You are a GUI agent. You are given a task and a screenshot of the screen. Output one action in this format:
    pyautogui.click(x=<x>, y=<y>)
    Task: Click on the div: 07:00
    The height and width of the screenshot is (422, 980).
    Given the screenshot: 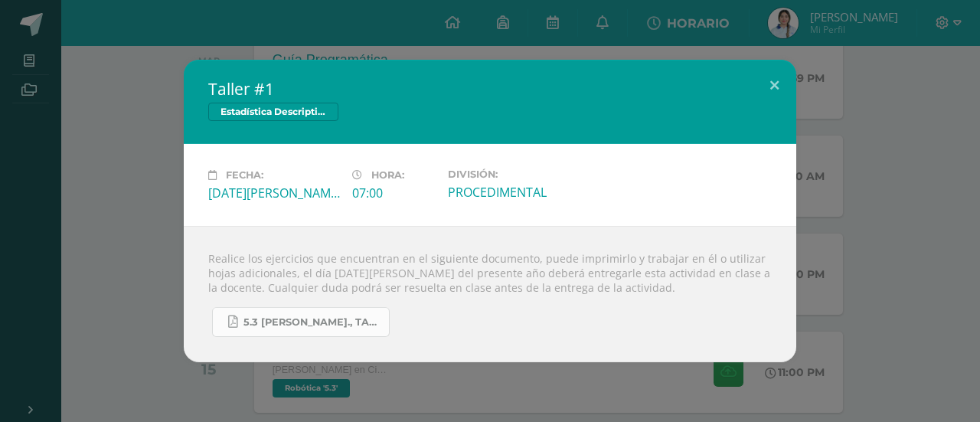 What is the action you would take?
    pyautogui.click(x=394, y=193)
    